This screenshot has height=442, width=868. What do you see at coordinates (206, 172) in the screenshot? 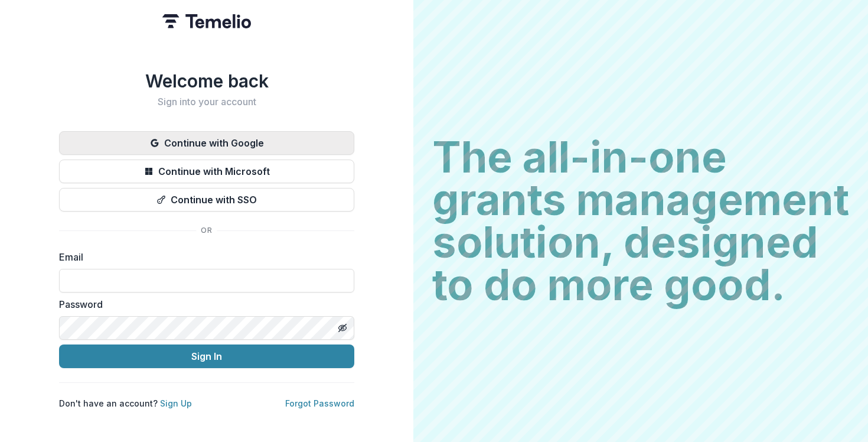
I see `button: Continue with Microsoft` at bounding box center [206, 172].